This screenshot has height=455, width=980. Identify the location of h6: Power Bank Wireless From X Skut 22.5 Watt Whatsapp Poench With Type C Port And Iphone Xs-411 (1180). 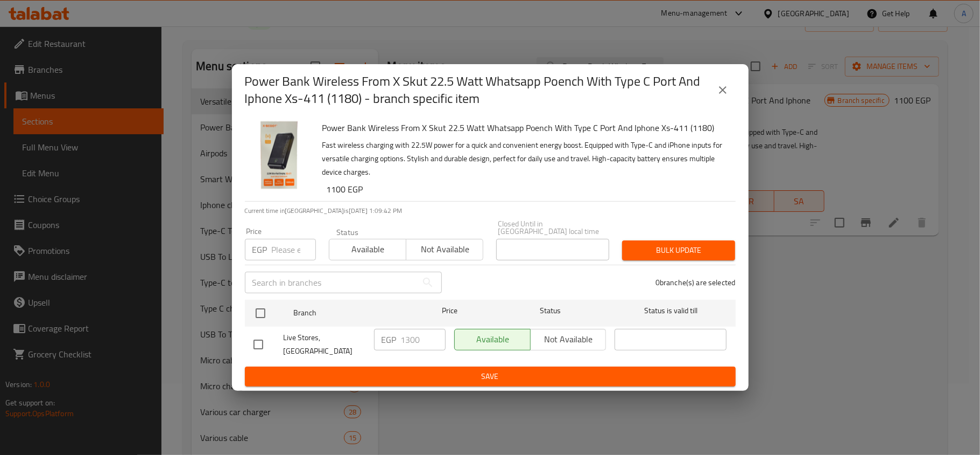
(525, 128).